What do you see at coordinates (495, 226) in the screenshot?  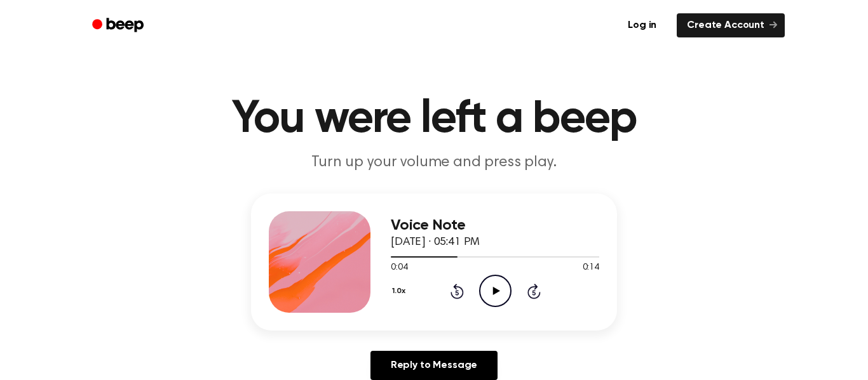 I see `h3: Voice Note` at bounding box center [495, 226].